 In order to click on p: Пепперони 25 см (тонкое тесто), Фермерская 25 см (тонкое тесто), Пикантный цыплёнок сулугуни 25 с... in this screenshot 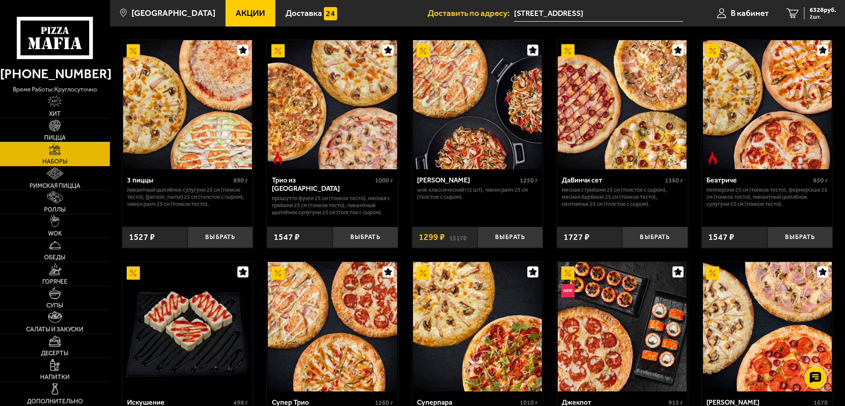, I will do `click(767, 197)`.